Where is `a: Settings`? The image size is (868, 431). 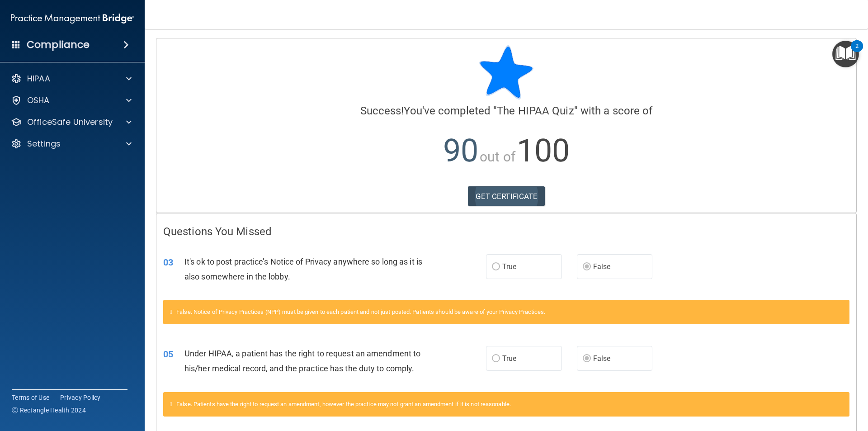 a: Settings is located at coordinates (71, 144).